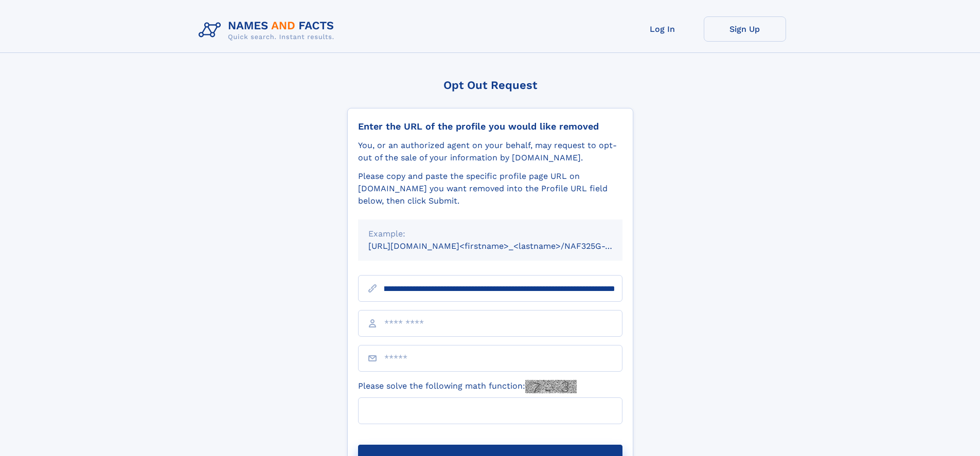 This screenshot has height=456, width=980. What do you see at coordinates (467, 387) in the screenshot?
I see `label: Please solve the following math function:` at bounding box center [467, 387].